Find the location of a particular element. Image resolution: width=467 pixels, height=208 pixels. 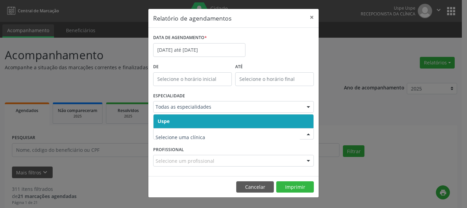

label: ESPECIALIDADE is located at coordinates (169, 96).